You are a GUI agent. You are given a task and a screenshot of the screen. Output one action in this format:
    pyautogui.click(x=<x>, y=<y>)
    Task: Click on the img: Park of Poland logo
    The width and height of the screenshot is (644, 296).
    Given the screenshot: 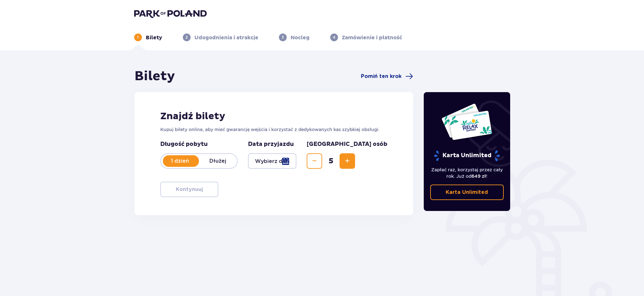 What is the action you would take?
    pyautogui.click(x=170, y=14)
    